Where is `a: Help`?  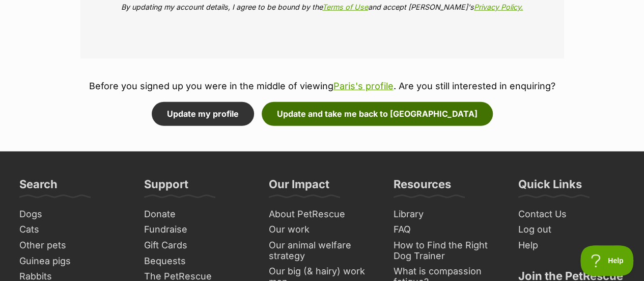 a: Help is located at coordinates (571, 245).